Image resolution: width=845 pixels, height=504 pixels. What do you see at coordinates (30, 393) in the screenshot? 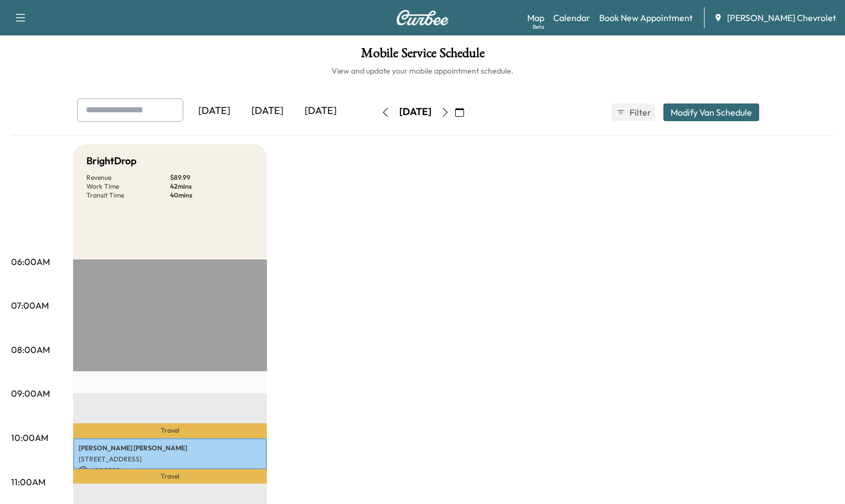
I see `p: 09:00AM` at bounding box center [30, 393].